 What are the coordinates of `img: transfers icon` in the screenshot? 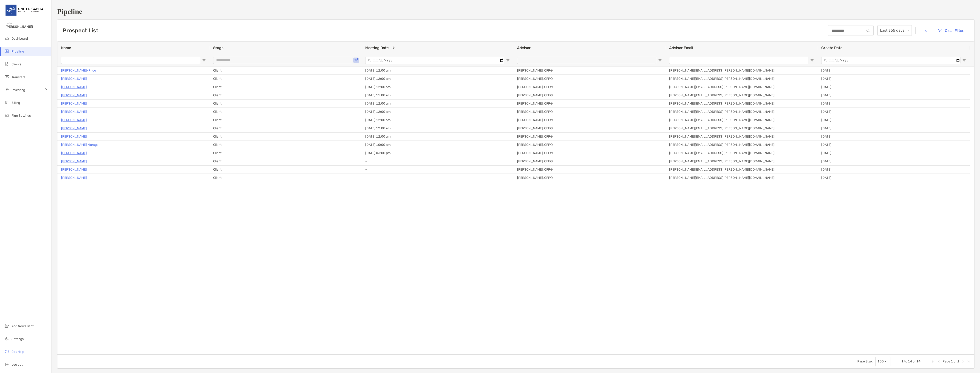 It's located at (7, 77).